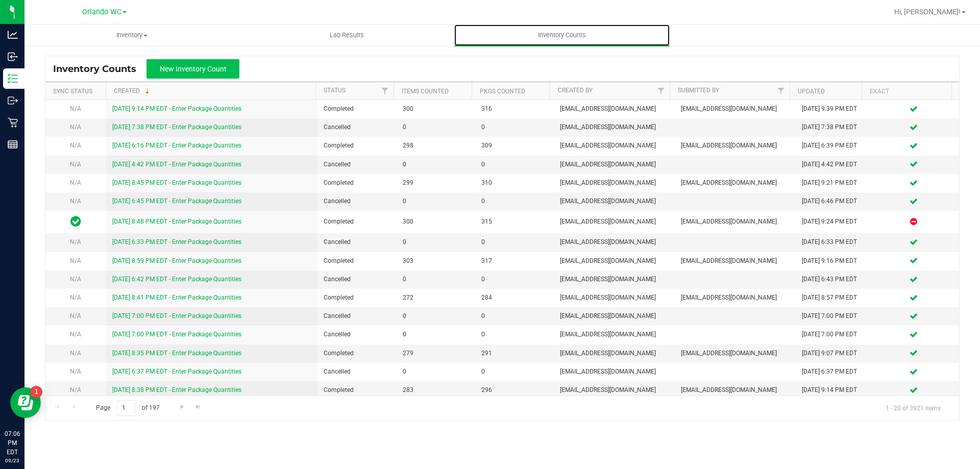 The height and width of the screenshot is (469, 980). Describe the element at coordinates (12, 443) in the screenshot. I see `p: 07:06 PM EDT` at that location.